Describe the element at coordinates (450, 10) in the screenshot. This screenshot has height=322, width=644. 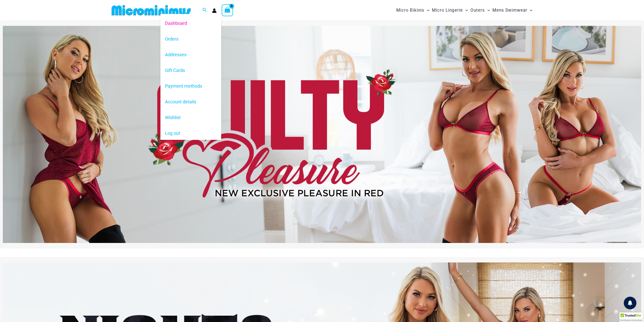
I see `a: Micro LingerieMenu ToggleMenu Toggle` at that location.